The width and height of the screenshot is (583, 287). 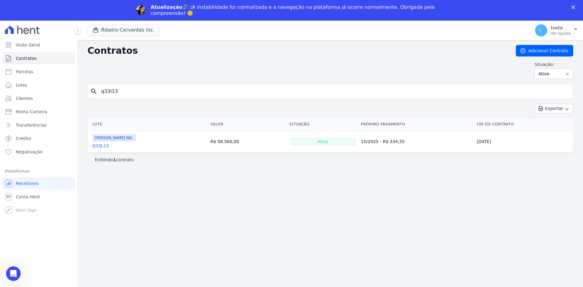 What do you see at coordinates (323, 124) in the screenshot?
I see `th: Situação` at bounding box center [323, 124].